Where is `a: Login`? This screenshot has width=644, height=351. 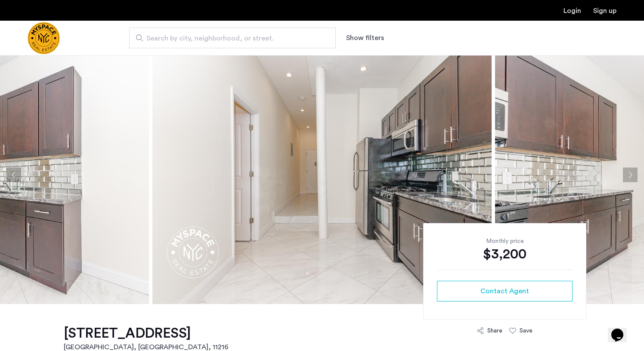
a: Login is located at coordinates (572, 11).